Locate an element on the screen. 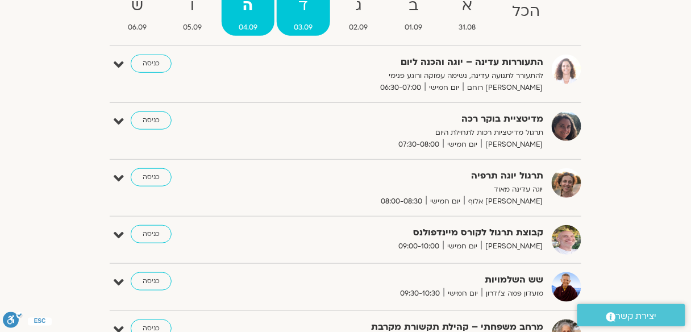 The image size is (691, 332). span: מועדון פמה צ'ודרון is located at coordinates (513, 293).